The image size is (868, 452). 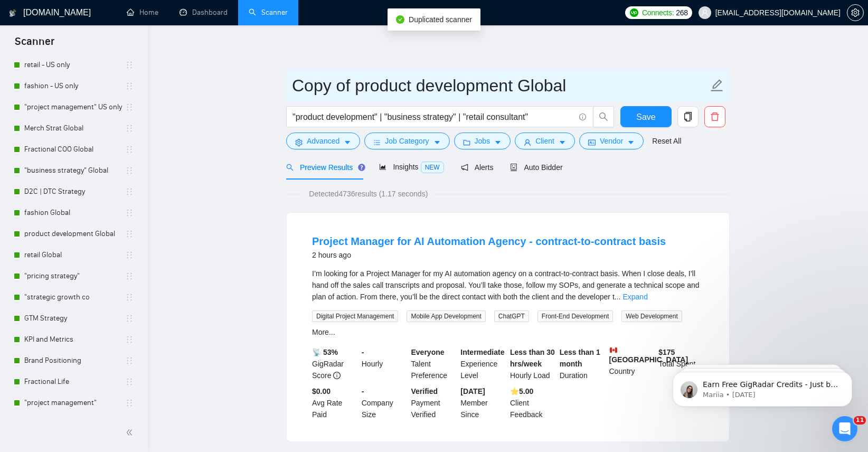 What do you see at coordinates (75, 382) in the screenshot?
I see `a: Fractional Life` at bounding box center [75, 382].